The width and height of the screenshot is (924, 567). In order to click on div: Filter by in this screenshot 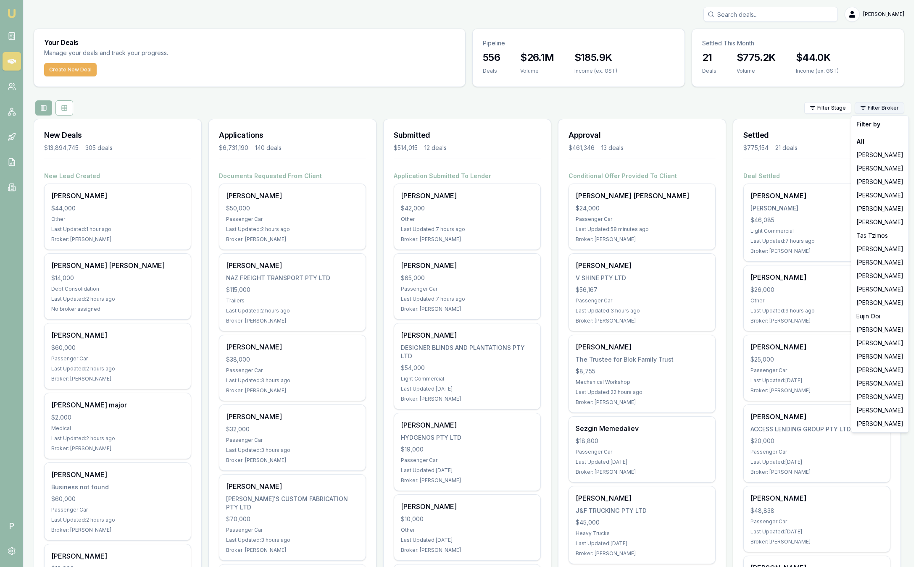, I will do `click(880, 124)`.